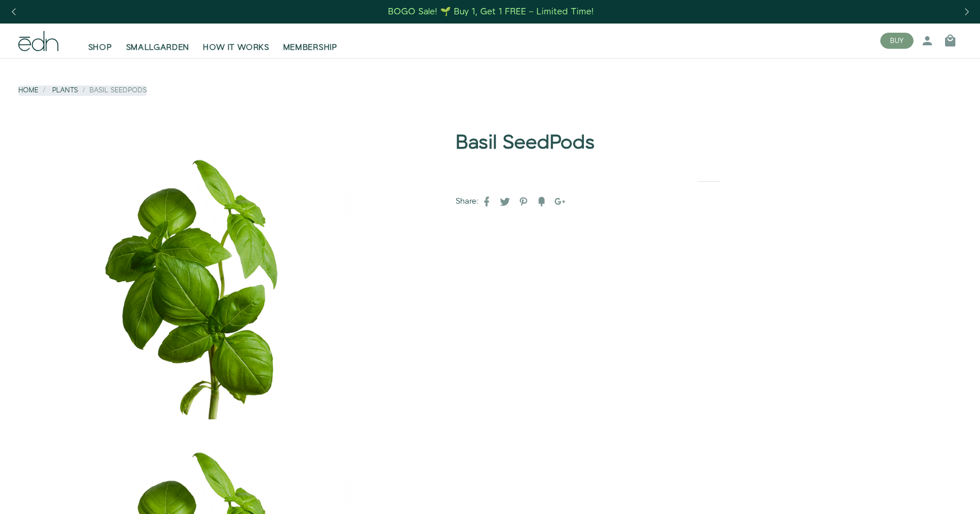 This screenshot has width=980, height=514. Describe the element at coordinates (28, 90) in the screenshot. I see `a: Home` at that location.